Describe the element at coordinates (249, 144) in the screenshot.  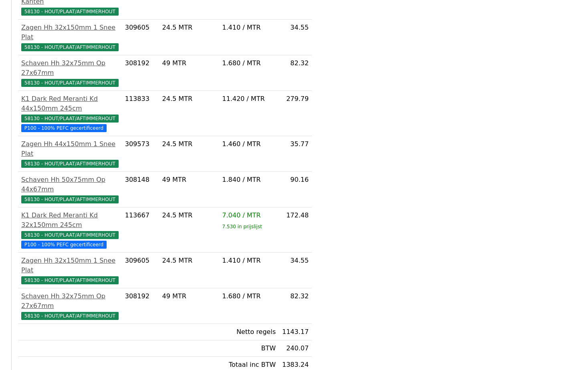
I see `div: 1.460 / MTR` at that location.